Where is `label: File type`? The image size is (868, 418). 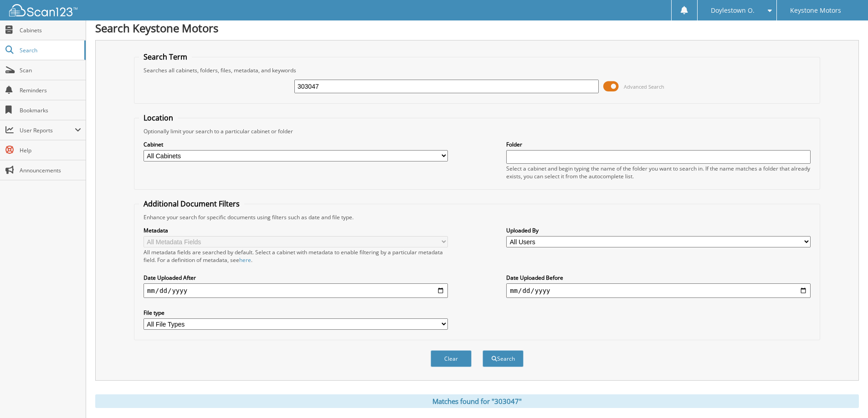 label: File type is located at coordinates (296, 313).